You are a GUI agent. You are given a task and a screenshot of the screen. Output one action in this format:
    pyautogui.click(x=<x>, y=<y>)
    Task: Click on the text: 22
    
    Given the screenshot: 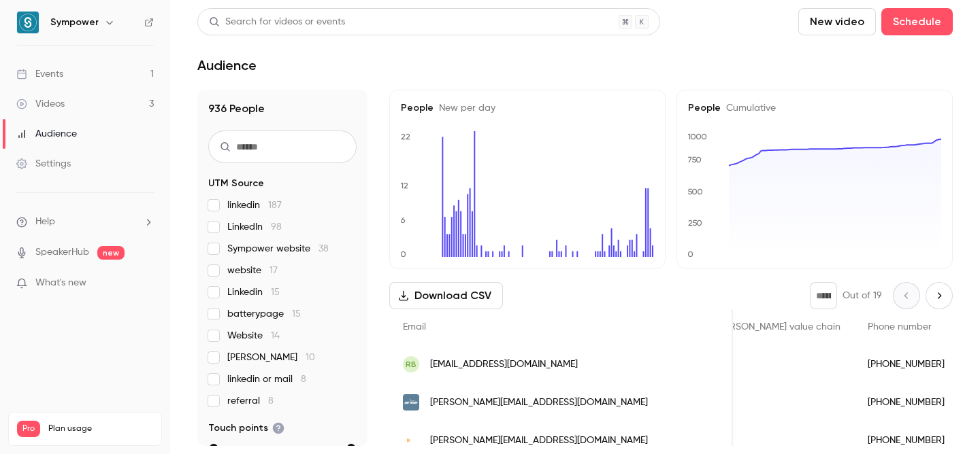 What is the action you would take?
    pyautogui.click(x=406, y=136)
    